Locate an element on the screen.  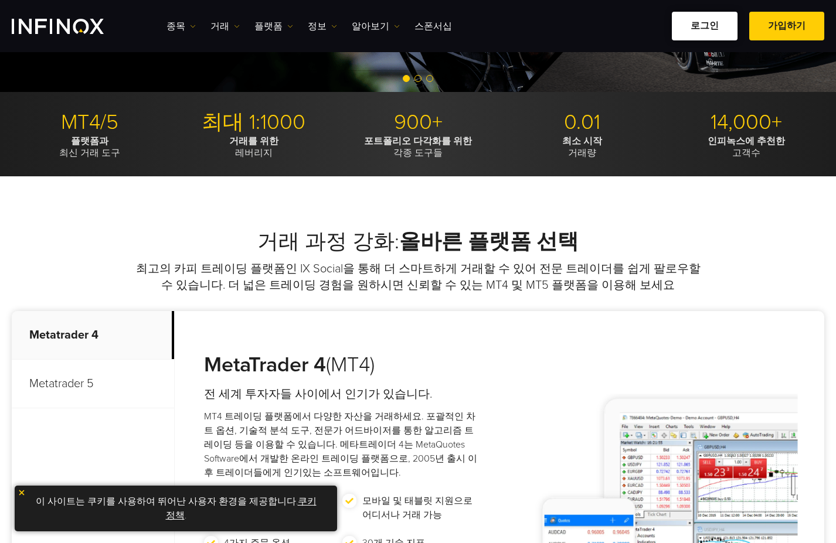
span: Go to slide 3 is located at coordinates (430, 79).